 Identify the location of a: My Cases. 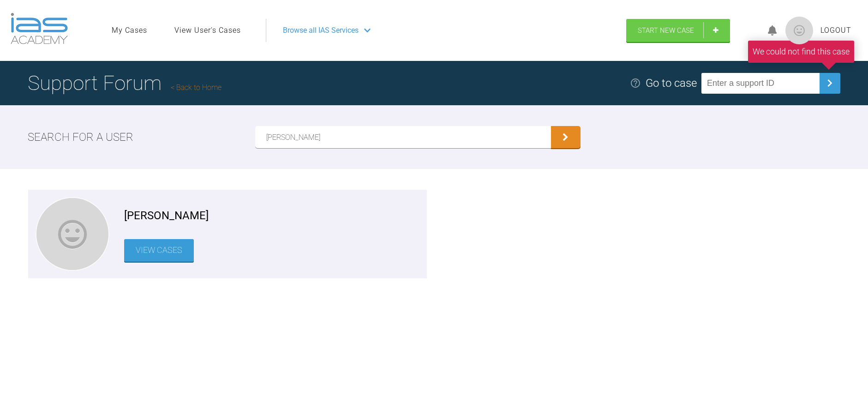
(129, 31).